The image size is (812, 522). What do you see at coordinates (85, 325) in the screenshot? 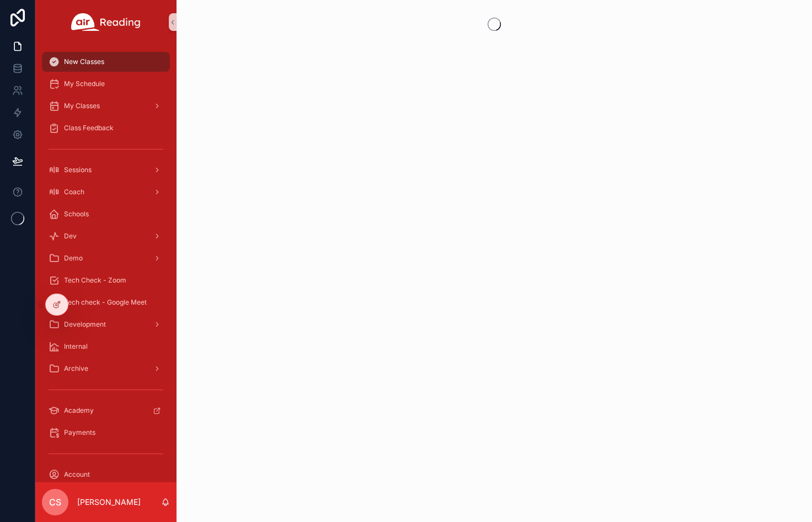
I see `span: Development` at bounding box center [85, 325].